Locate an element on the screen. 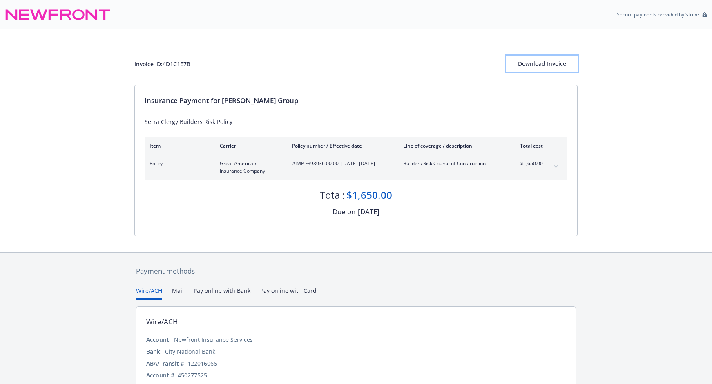 Image resolution: width=712 pixels, height=384 pixels. button: Pay online with Card is located at coordinates (288, 292).